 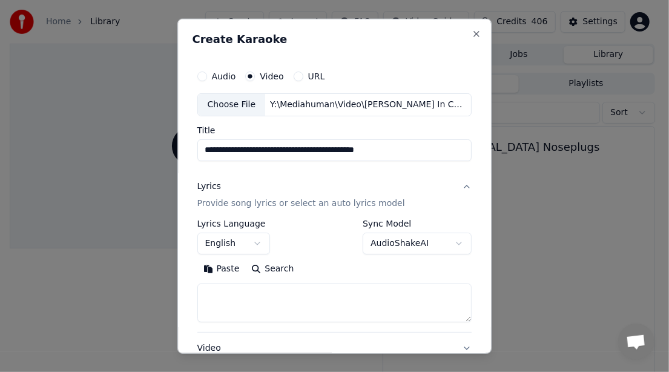 I want to click on div: LyricsProvide song lyrics or select an auto lyrics model, so click(x=335, y=275).